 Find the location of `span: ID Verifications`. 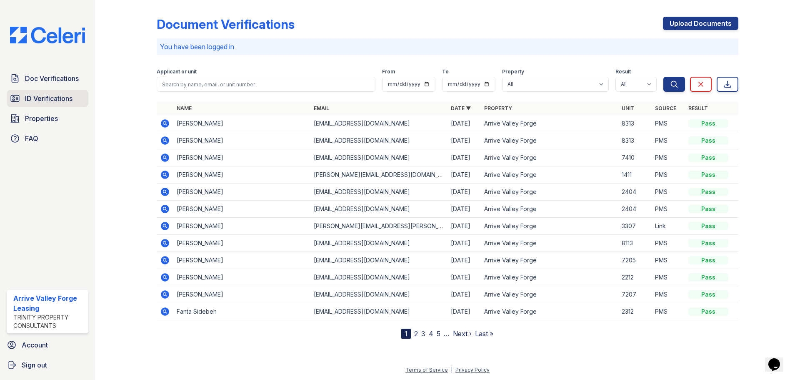

span: ID Verifications is located at coordinates (49, 98).